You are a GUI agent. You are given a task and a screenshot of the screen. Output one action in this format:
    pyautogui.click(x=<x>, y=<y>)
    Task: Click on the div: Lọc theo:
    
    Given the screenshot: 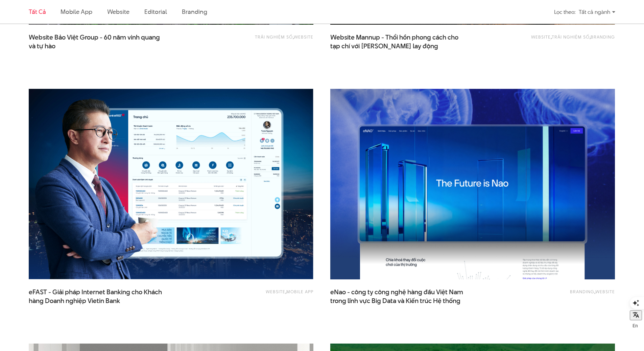 What is the action you would take?
    pyautogui.click(x=564, y=12)
    